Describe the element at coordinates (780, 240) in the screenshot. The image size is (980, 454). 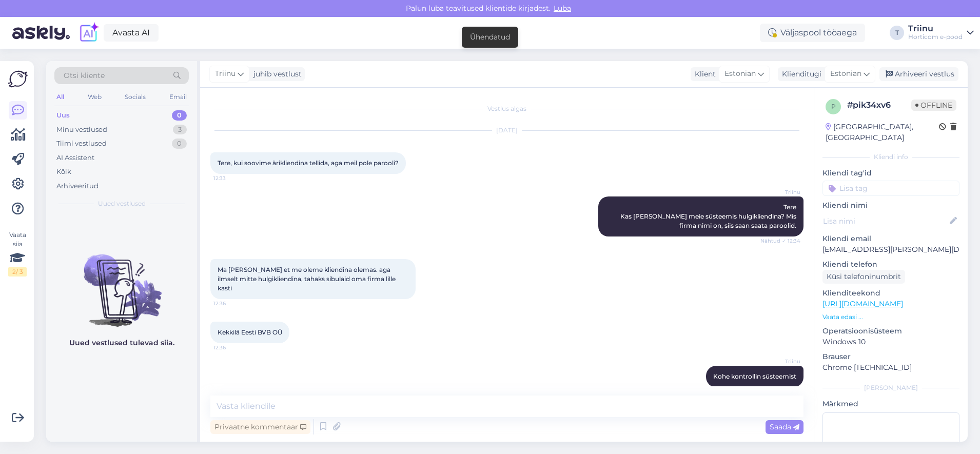
I see `span: Nähtud ✓ 12:34` at that location.